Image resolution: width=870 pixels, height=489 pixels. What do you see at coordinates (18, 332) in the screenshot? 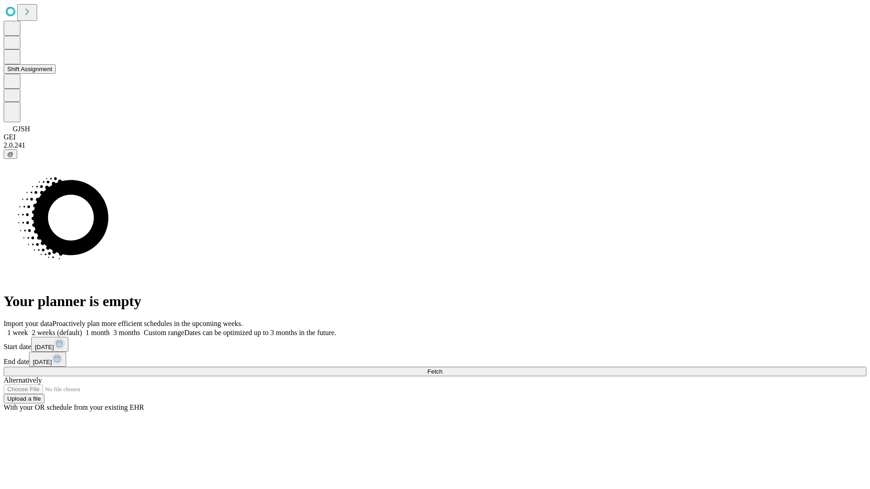
I see `span: 1 week` at bounding box center [18, 332].